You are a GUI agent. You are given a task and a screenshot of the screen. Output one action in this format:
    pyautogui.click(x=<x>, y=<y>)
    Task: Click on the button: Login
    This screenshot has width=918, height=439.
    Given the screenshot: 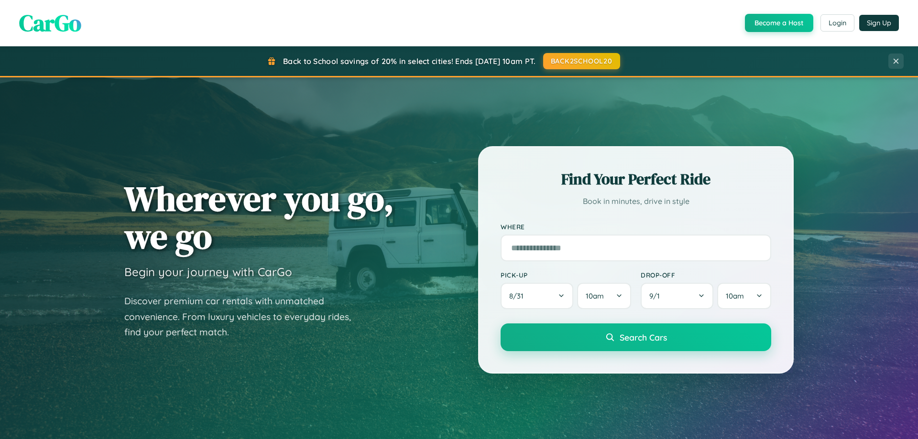 What is the action you would take?
    pyautogui.click(x=837, y=23)
    